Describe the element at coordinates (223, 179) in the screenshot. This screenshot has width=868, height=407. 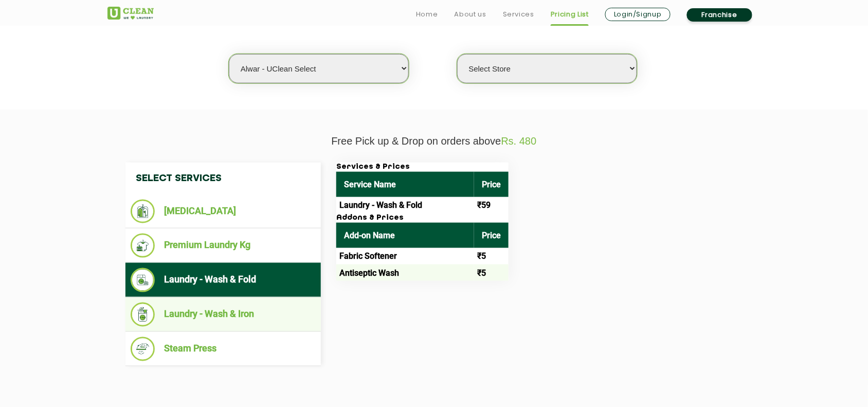
I see `h4: Select Services` at that location.